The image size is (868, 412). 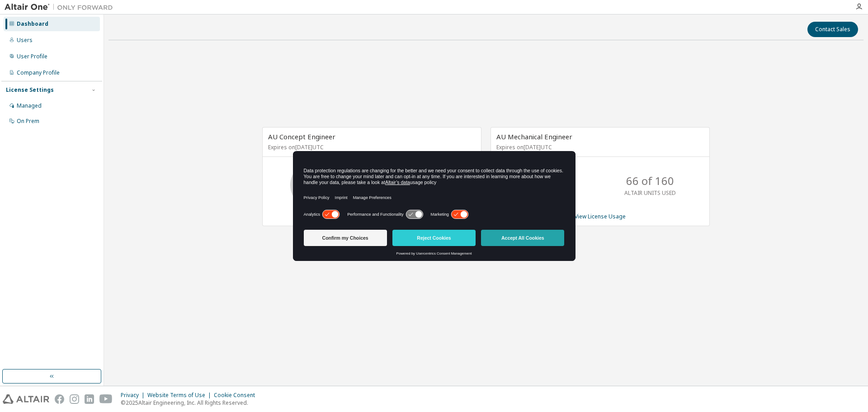 I want to click on img: altair_logo.svg, so click(x=26, y=399).